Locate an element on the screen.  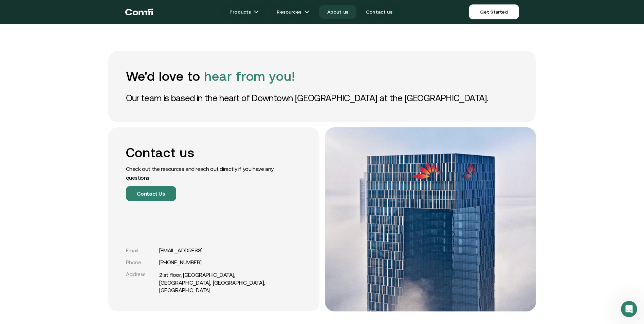
h1: We'd love to is located at coordinates (322, 76).